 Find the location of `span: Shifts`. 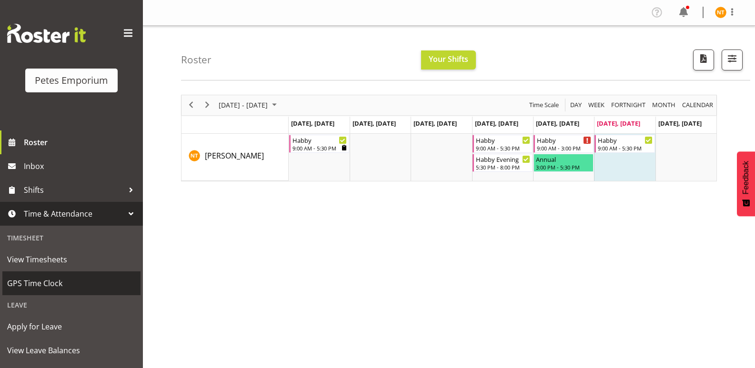

span: Shifts is located at coordinates (74, 190).